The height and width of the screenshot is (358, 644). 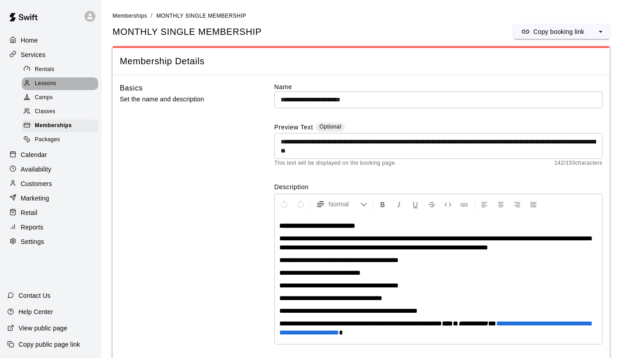 What do you see at coordinates (33, 55) in the screenshot?
I see `p: Services` at bounding box center [33, 55].